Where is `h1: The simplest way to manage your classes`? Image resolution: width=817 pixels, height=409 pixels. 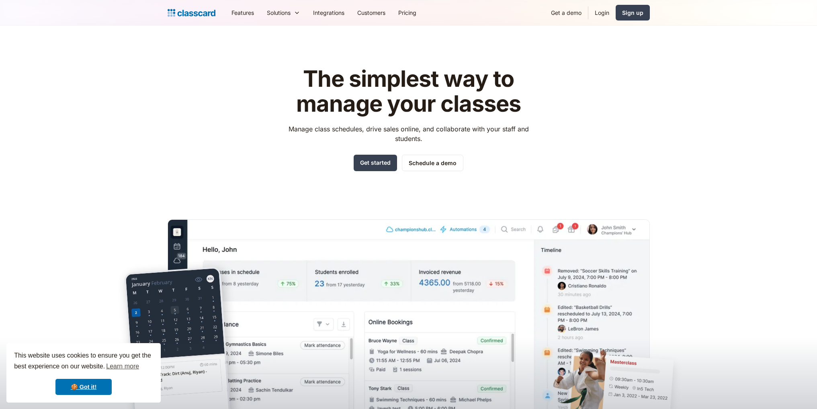
h1: The simplest way to manage your classes is located at coordinates (408, 91).